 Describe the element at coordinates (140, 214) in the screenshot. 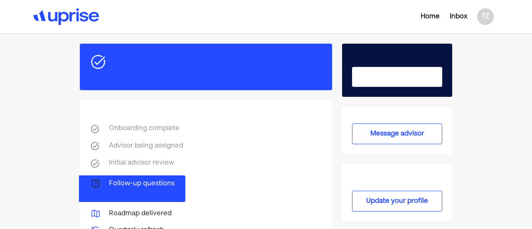

I see `div: Roadmap delivered` at that location.